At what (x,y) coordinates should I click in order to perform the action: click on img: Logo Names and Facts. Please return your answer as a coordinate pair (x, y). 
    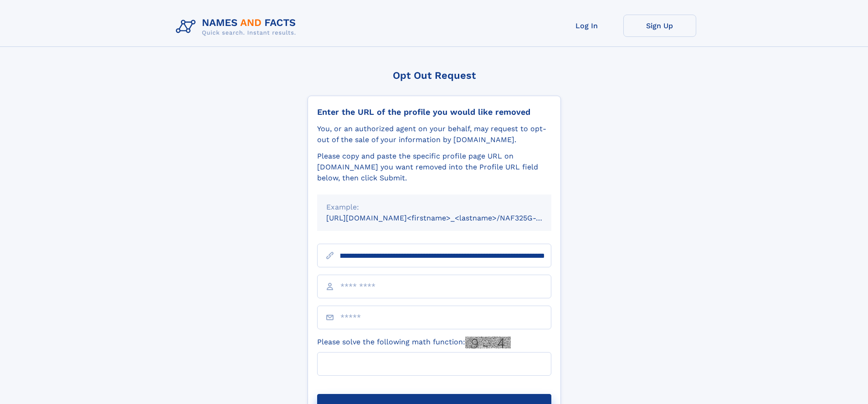
    Looking at the image, I should click on (238, 27).